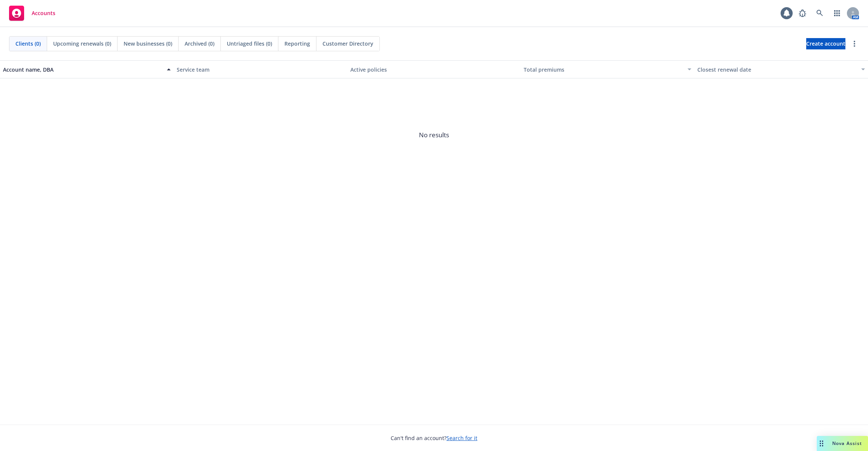 This screenshot has height=451, width=868. I want to click on a: Report a Bug, so click(802, 13).